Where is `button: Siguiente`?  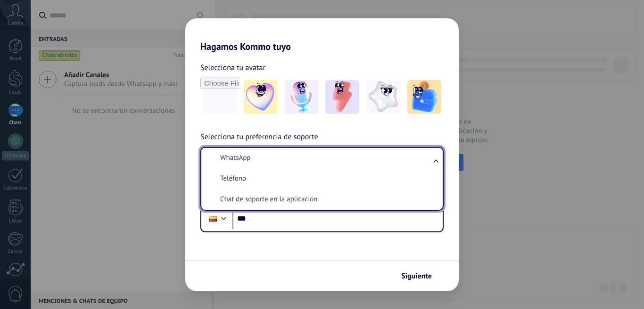 button: Siguiente is located at coordinates (421, 276).